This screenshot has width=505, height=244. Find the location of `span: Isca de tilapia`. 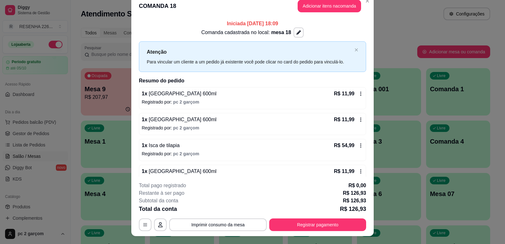

span: Isca de tilapia is located at coordinates (164, 145).